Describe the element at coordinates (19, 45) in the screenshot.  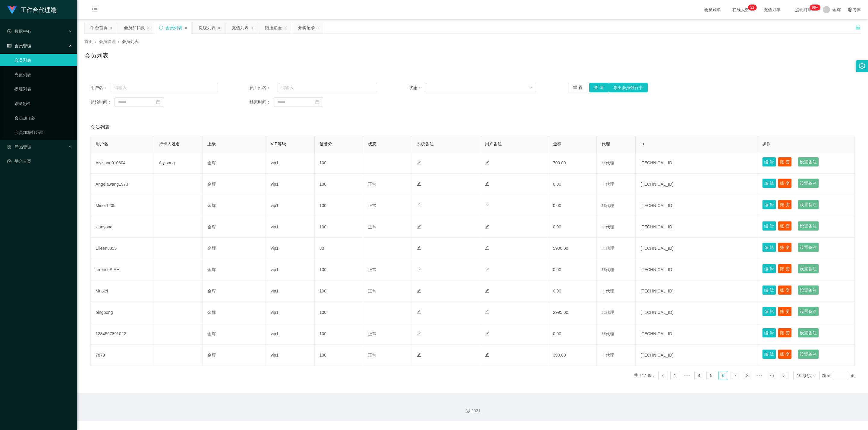
I see `span: 会员管理` at that location.